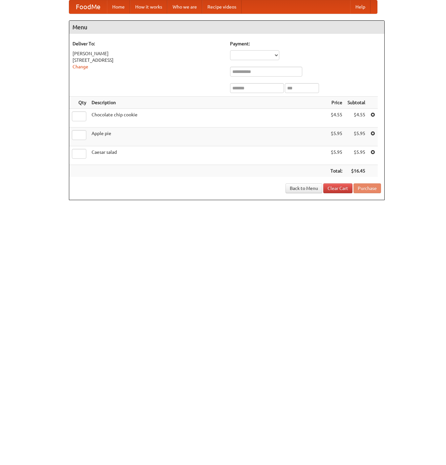 This screenshot has height=465, width=446. Describe the element at coordinates (148, 44) in the screenshot. I see `h5: Deliver To:` at that location.